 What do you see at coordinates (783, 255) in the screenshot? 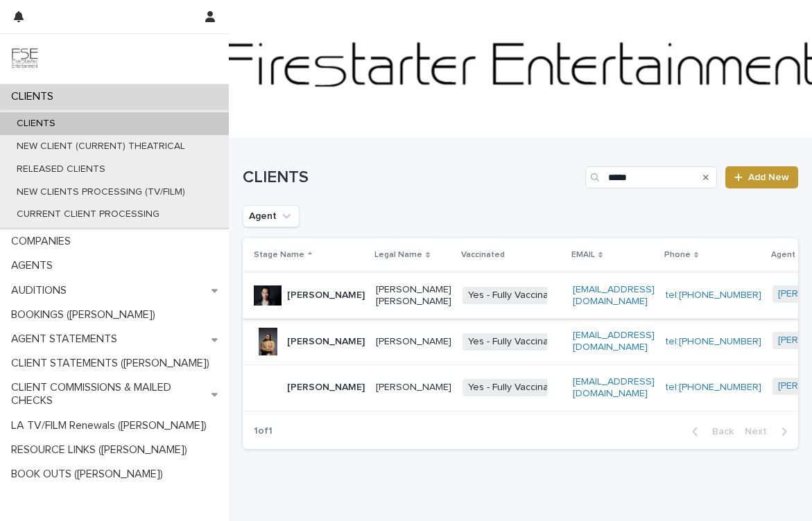
I see `p: Agent` at bounding box center [783, 255].